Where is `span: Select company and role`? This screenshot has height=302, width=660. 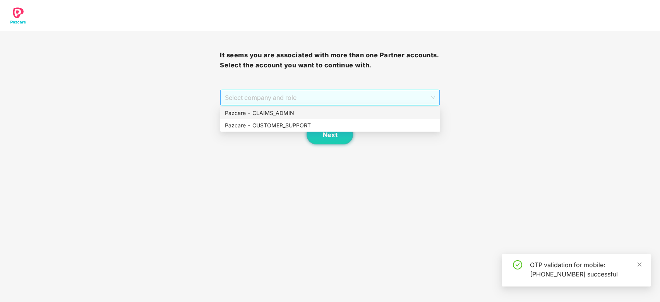
span: Select company and role is located at coordinates (330, 97).